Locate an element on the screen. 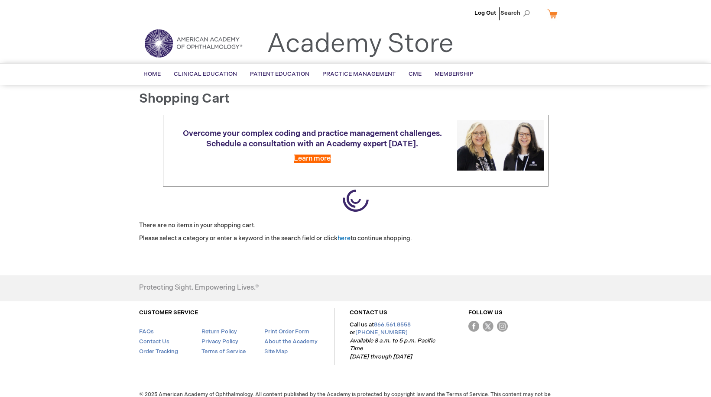  span: Patient Education is located at coordinates (279, 74).